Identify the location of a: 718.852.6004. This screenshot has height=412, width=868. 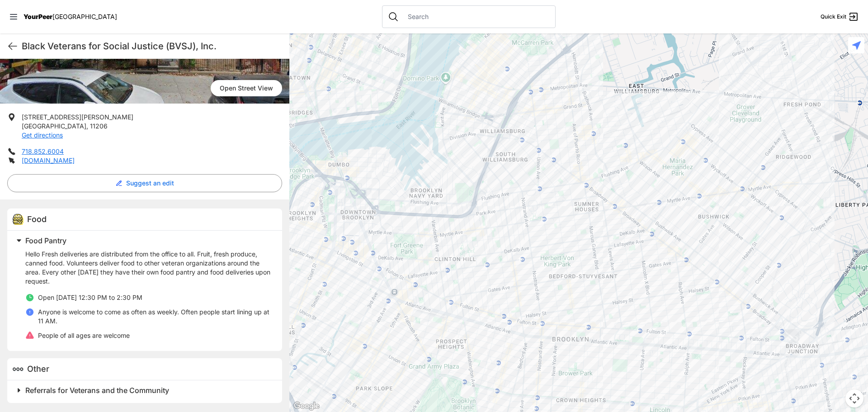
(43, 151).